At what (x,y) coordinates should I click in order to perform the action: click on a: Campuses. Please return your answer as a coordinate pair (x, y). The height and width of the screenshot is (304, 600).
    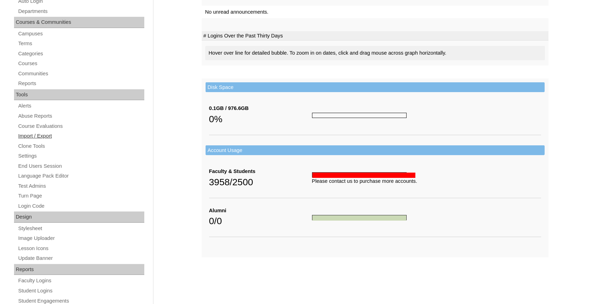
    Looking at the image, I should click on (81, 34).